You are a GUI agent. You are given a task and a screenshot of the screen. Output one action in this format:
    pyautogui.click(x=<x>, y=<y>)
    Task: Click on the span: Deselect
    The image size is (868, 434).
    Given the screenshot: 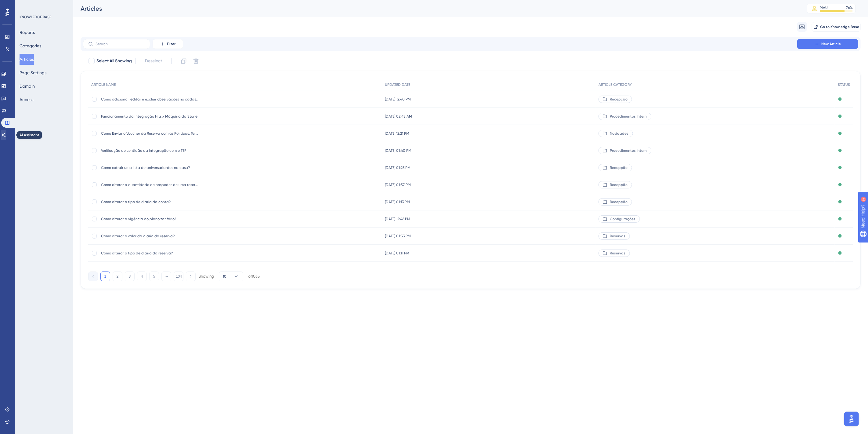 What is the action you would take?
    pyautogui.click(x=154, y=61)
    